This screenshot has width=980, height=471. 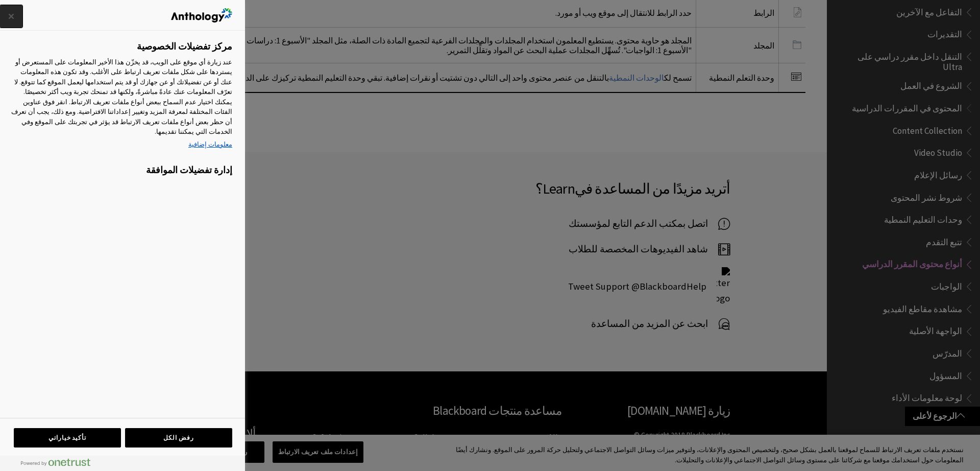 I want to click on a: مزيد من المعلومات حول خصوصيتك, يفتح في علامة تبويب جديدة, so click(x=120, y=145).